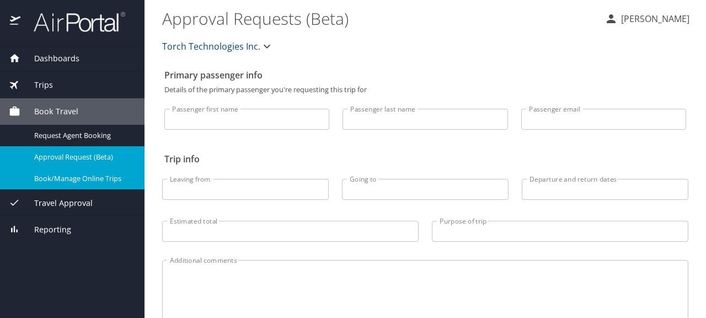 The height and width of the screenshot is (318, 706). Describe the element at coordinates (425, 159) in the screenshot. I see `h2: Trip info` at that location.